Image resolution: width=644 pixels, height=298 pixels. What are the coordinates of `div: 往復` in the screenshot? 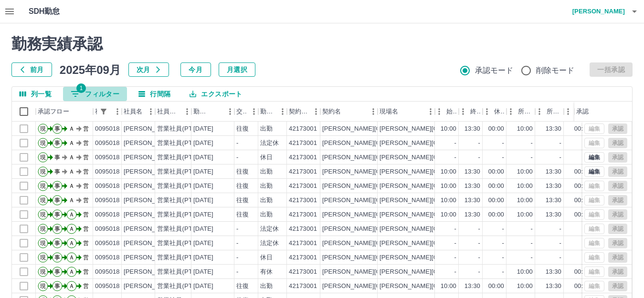 It's located at (243, 200).